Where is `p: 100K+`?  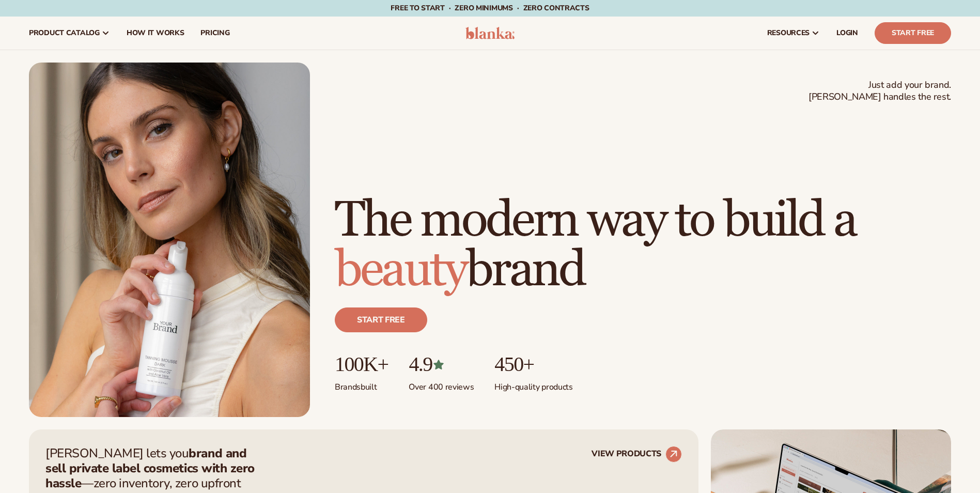 p: 100K+ is located at coordinates (361, 364).